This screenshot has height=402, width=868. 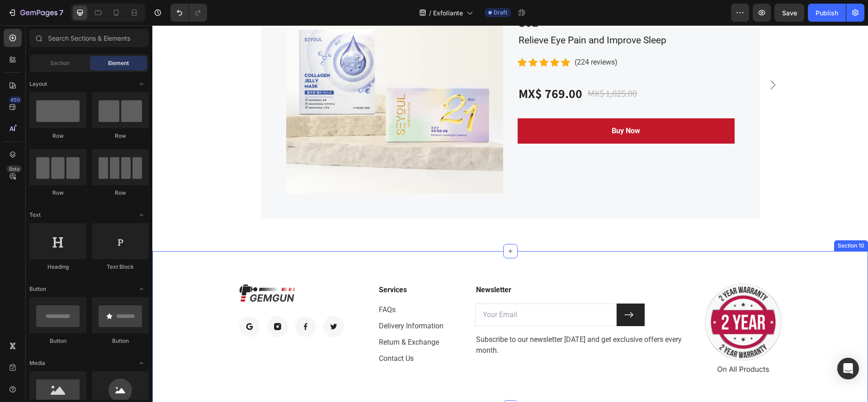 I want to click on span: Save, so click(x=789, y=12).